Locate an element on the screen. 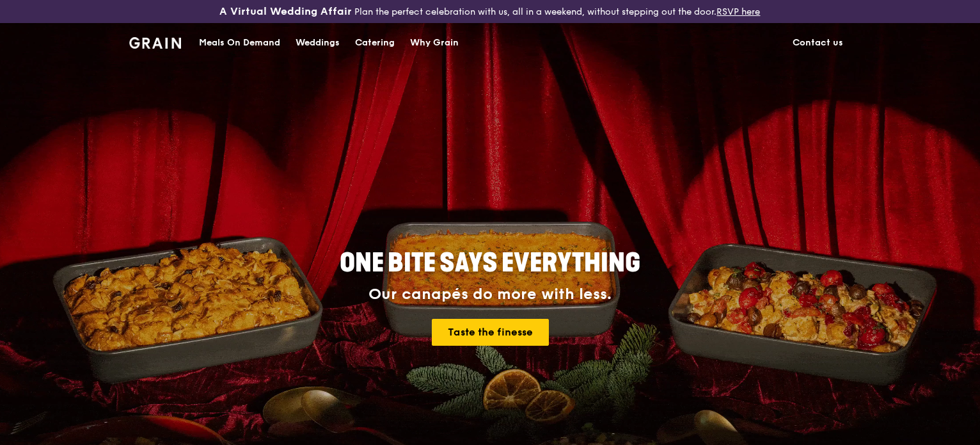 The height and width of the screenshot is (445, 980). a: Taste the finesse is located at coordinates (490, 332).